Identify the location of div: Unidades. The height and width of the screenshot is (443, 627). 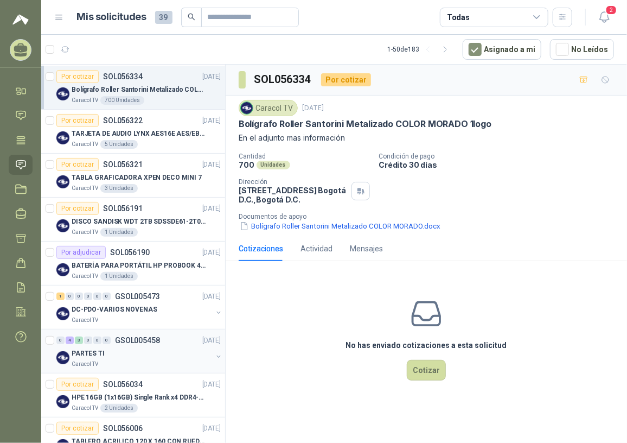
(273, 165).